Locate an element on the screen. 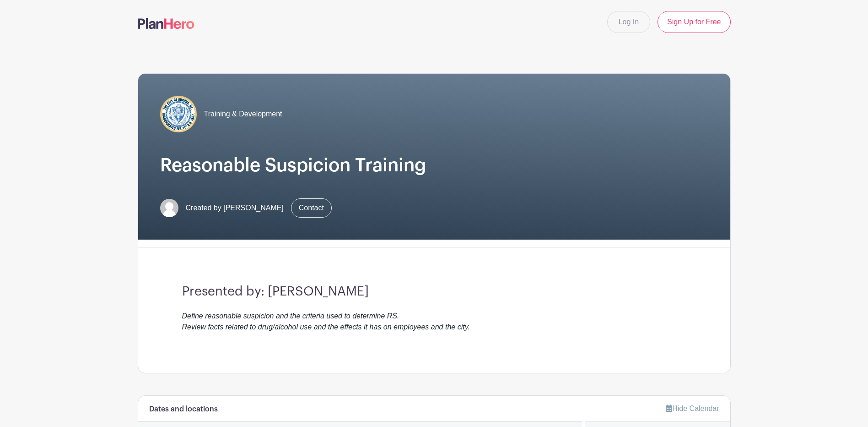  a: Sign Up for Free is located at coordinates (694, 22).